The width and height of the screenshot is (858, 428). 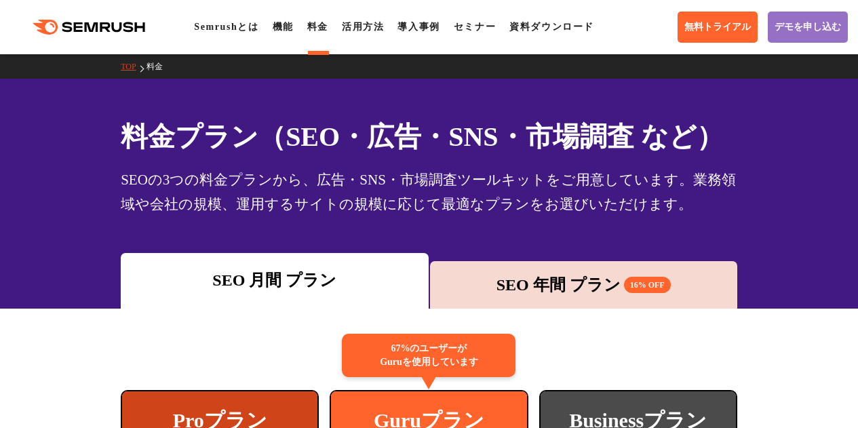 I want to click on div: SEO 月間 プラン, so click(x=274, y=280).